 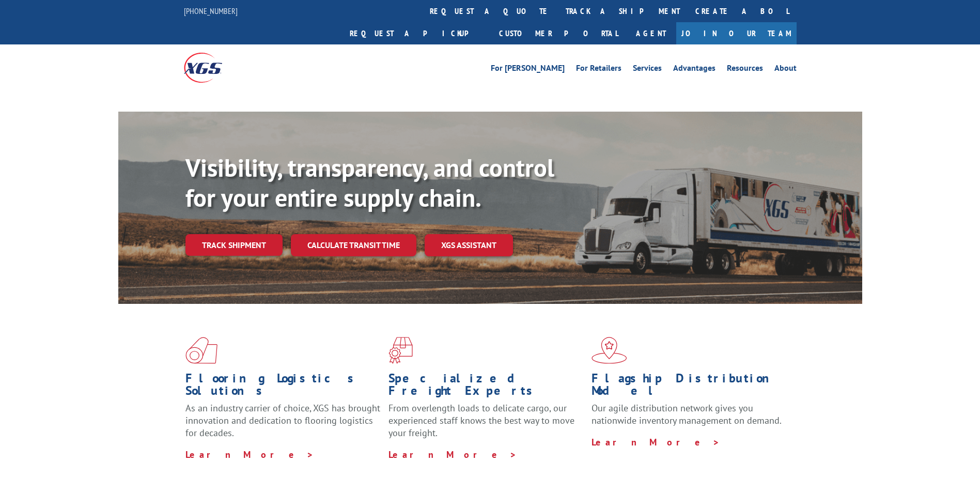 I want to click on a: Request a pickup, so click(x=417, y=33).